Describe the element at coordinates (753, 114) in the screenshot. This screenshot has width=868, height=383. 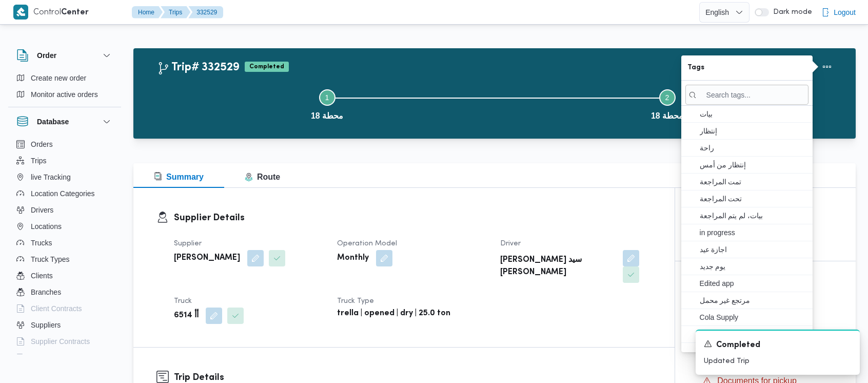
I see `span: بيات` at that location.